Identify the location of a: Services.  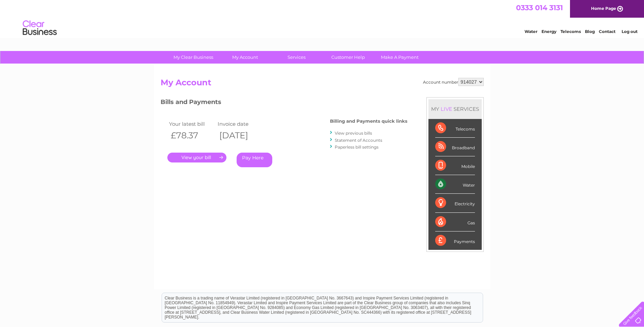
(296, 57).